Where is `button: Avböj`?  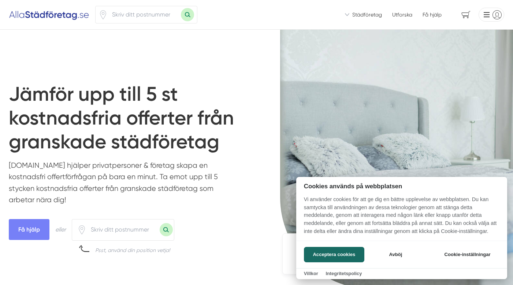 button: Avböj is located at coordinates (396, 255).